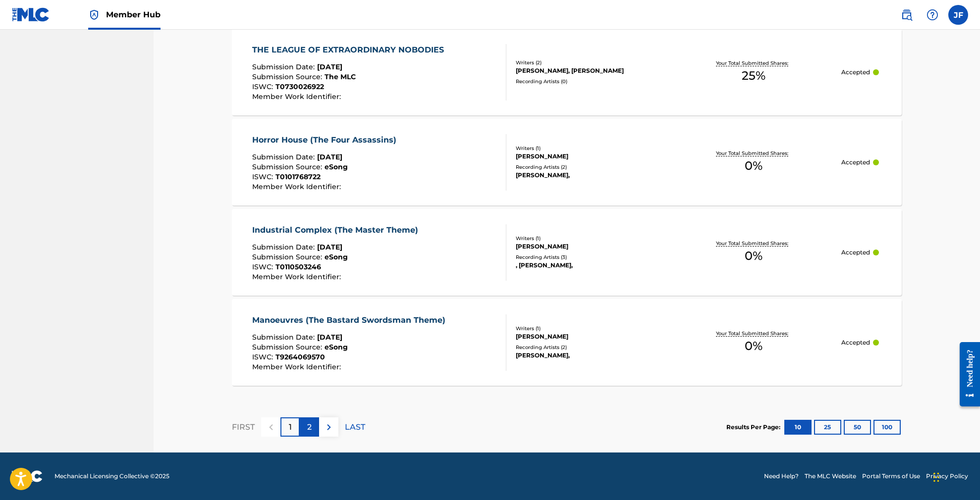 This screenshot has height=500, width=980. What do you see at coordinates (300, 86) in the screenshot?
I see `span: T0730026922` at bounding box center [300, 86].